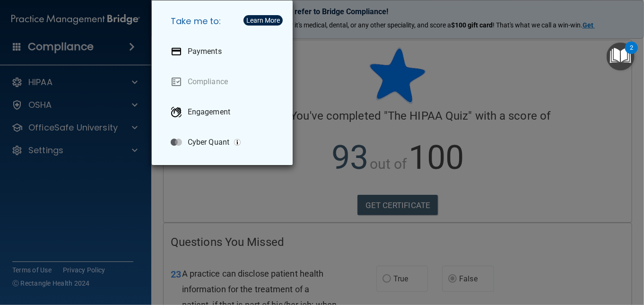 The width and height of the screenshot is (644, 305). I want to click on a: Engagement, so click(224, 112).